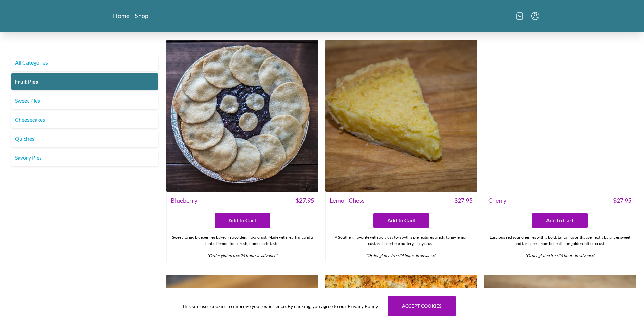 Image resolution: width=644 pixels, height=324 pixels. I want to click on a: Quiches, so click(85, 139).